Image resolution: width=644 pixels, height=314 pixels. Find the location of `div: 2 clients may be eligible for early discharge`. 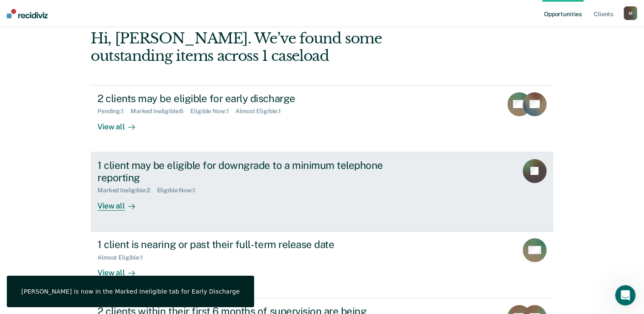

div: 2 clients may be eligible for early discharge is located at coordinates (247, 98).